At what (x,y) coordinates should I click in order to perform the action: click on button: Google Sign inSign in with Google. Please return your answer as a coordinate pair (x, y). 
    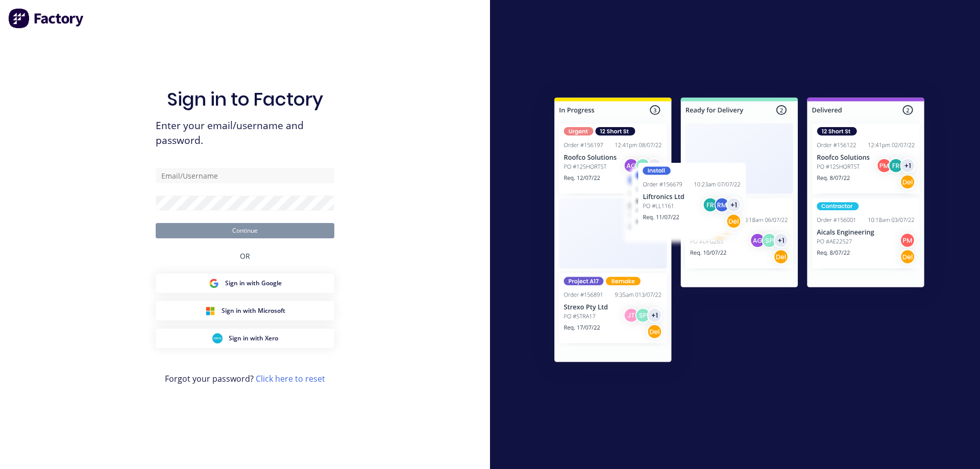
    Looking at the image, I should click on (245, 283).